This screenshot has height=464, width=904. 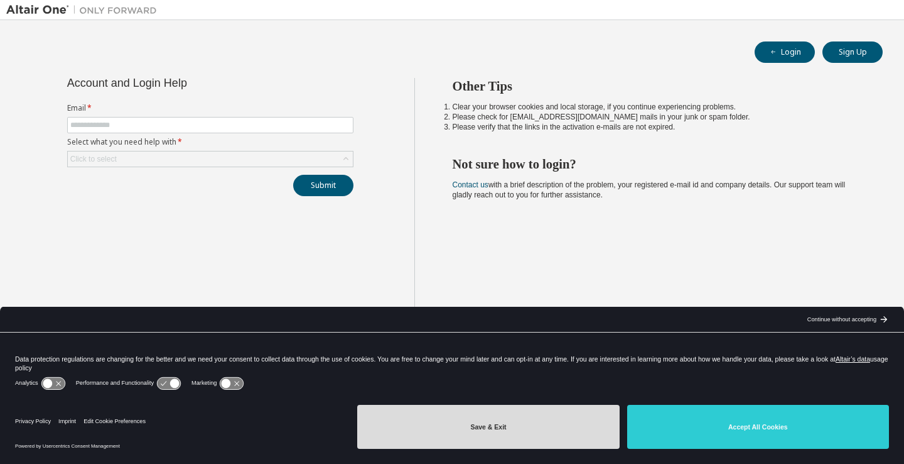 I want to click on div: Account and Login Help, so click(x=182, y=83).